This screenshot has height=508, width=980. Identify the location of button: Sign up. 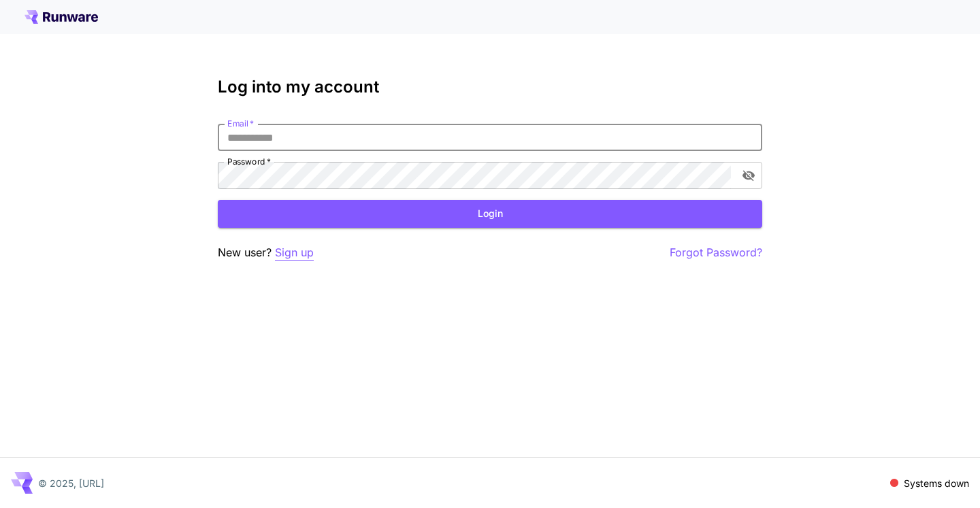
(294, 252).